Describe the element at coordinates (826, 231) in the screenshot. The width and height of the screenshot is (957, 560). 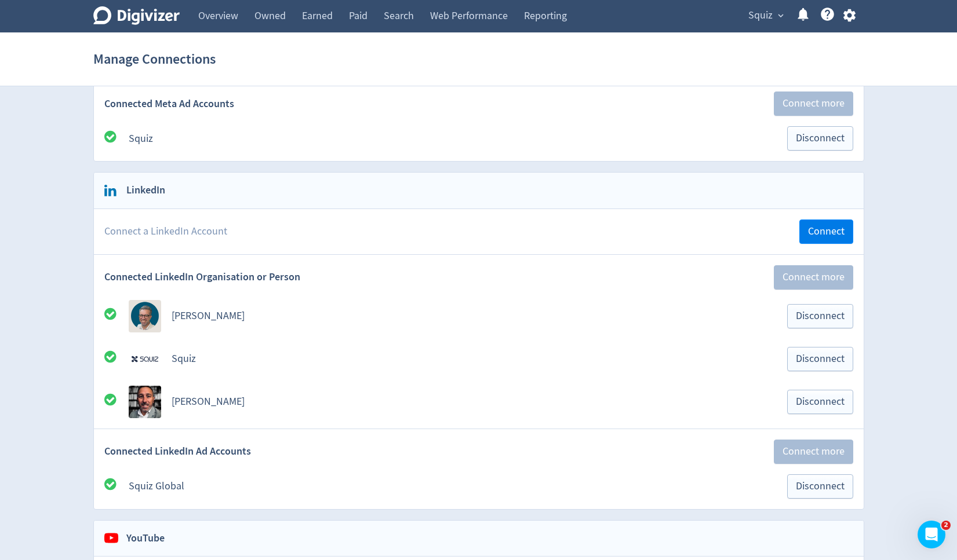
I see `button: Connect` at that location.